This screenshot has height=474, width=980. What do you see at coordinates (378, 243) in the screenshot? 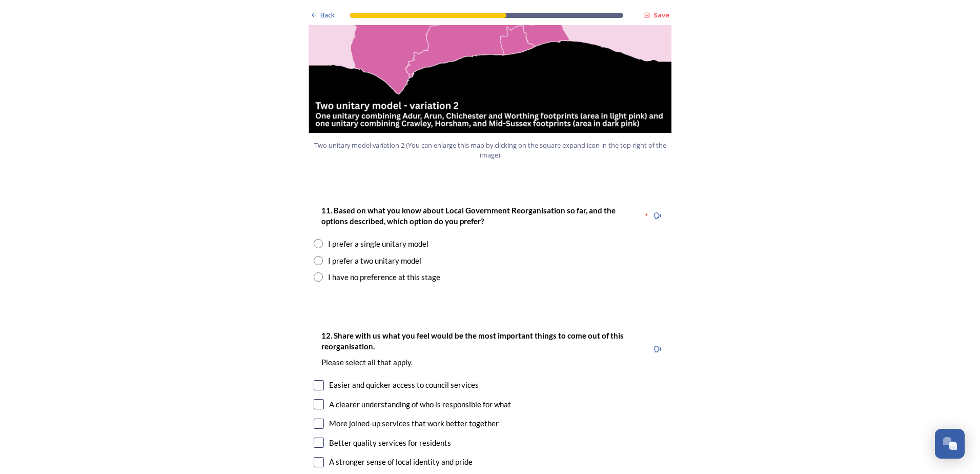
I see `div: I prefer a single unitary model` at bounding box center [378, 243].